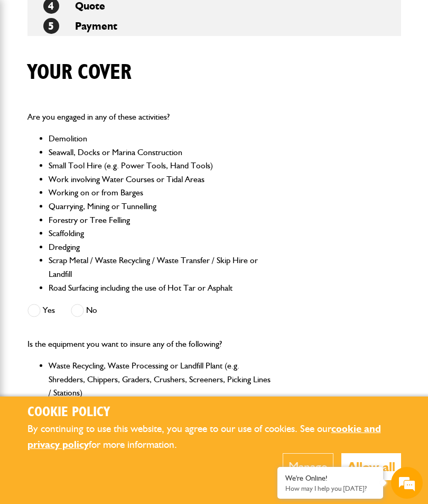 This screenshot has height=504, width=428. What do you see at coordinates (160, 166) in the screenshot?
I see `li: Small Tool Hire (e.g. Power Tools, Hand Tools)` at bounding box center [160, 166].